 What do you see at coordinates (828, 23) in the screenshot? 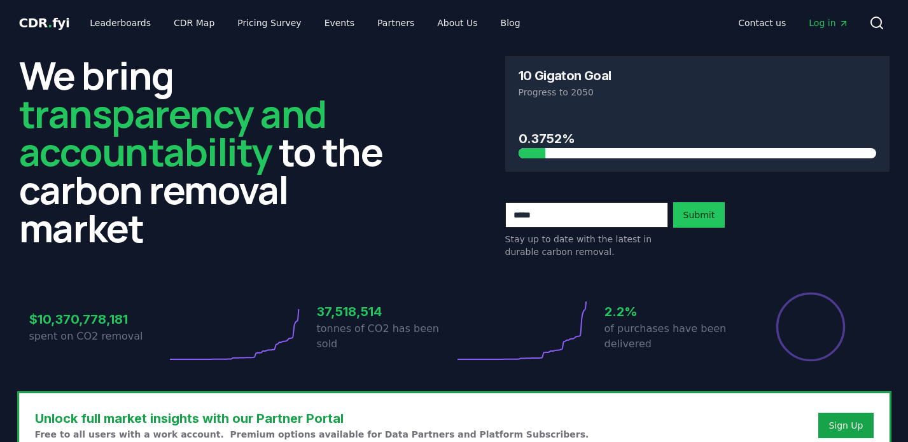
I see `a: Log in` at bounding box center [828, 23].